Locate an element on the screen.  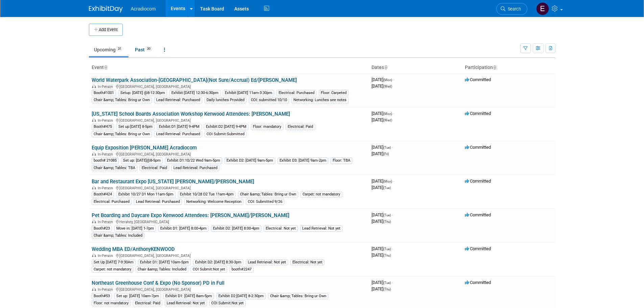
div: Exhibit 10/28 D2 Tue 11am-4pm is located at coordinates (206, 194).